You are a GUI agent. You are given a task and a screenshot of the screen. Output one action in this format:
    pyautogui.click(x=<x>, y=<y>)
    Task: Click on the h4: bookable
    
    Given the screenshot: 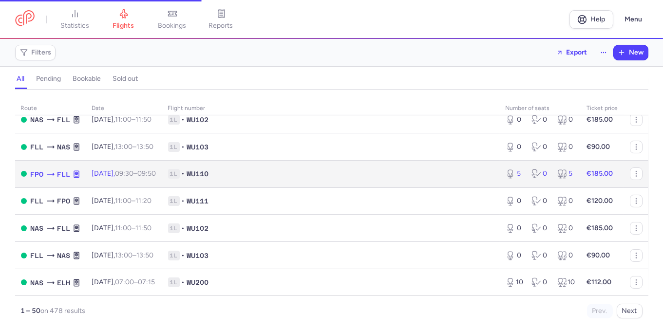 What is the action you would take?
    pyautogui.click(x=87, y=79)
    